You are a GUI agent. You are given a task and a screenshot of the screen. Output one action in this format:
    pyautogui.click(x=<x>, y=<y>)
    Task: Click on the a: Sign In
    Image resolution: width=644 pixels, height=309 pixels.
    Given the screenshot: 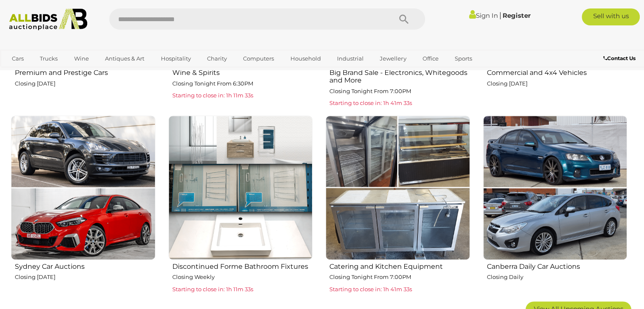 What is the action you would take?
    pyautogui.click(x=483, y=15)
    